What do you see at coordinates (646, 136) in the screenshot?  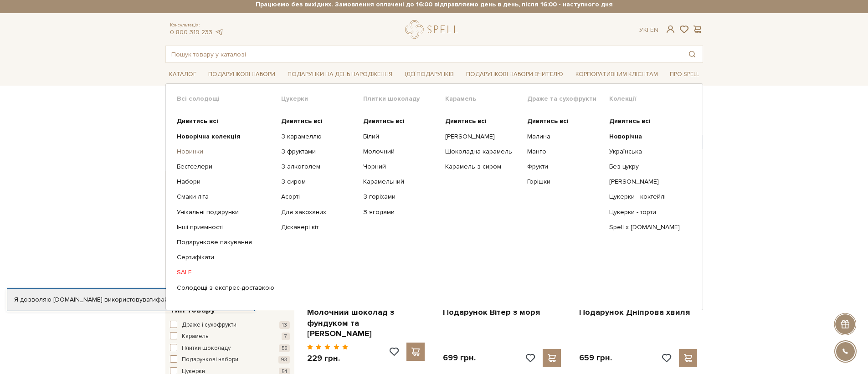 I see `a: Новорічна` at bounding box center [646, 136].